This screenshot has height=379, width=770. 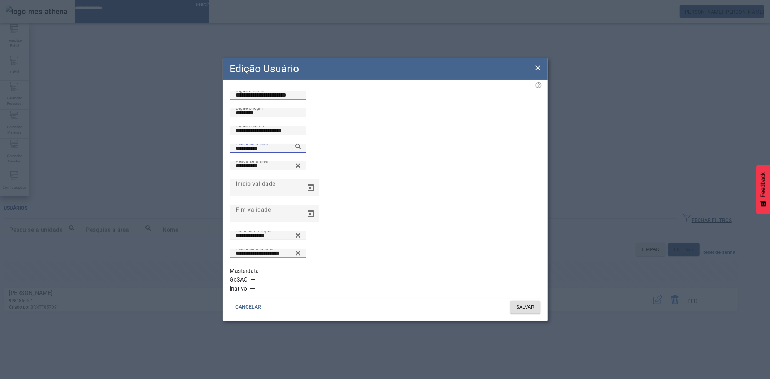 What do you see at coordinates (256, 183) in the screenshot?
I see `mat-label: Início validade` at bounding box center [256, 183].